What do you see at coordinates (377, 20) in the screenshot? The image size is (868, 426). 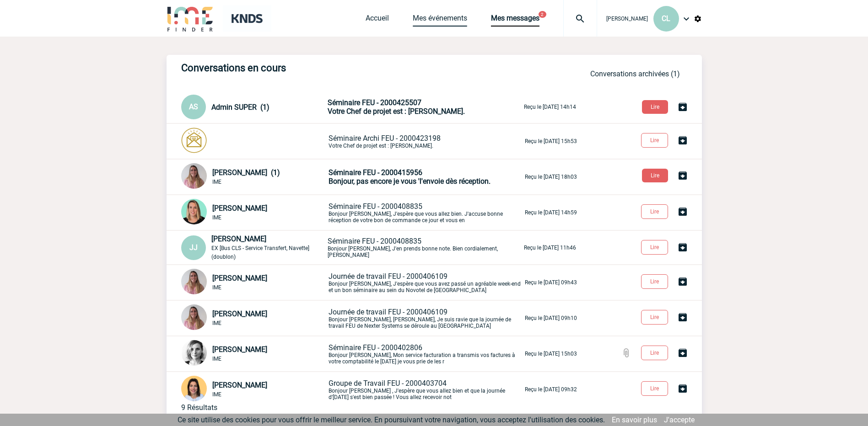 I see `a: Accueil` at bounding box center [377, 20].